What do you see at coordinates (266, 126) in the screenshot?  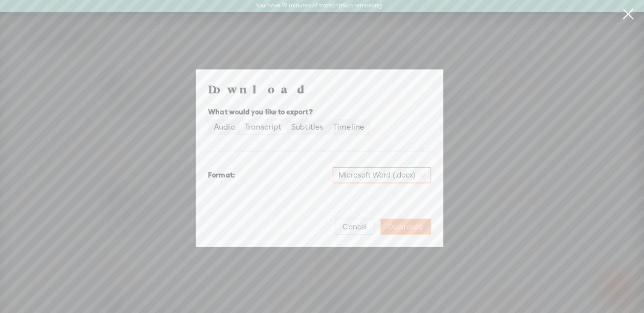 I see `div: Transcript` at bounding box center [266, 126].